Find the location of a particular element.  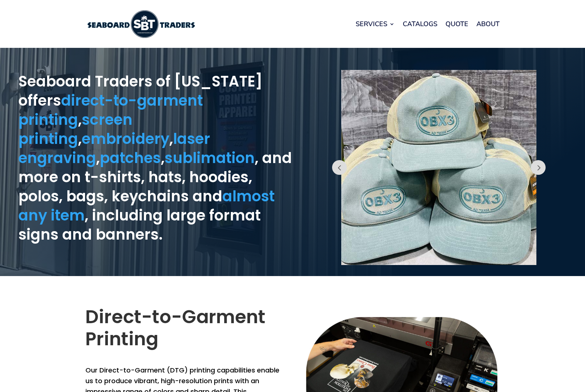

a: almost any item is located at coordinates (146, 206).